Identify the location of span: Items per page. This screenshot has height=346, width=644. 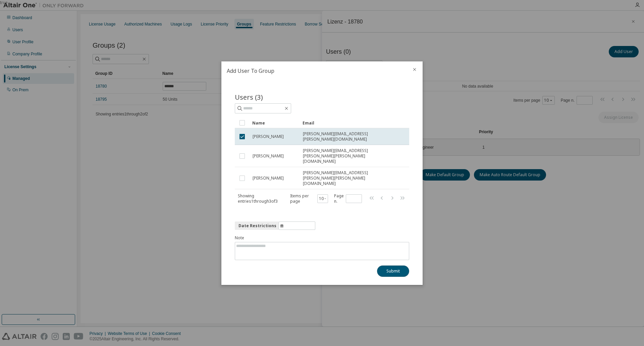
(309, 198).